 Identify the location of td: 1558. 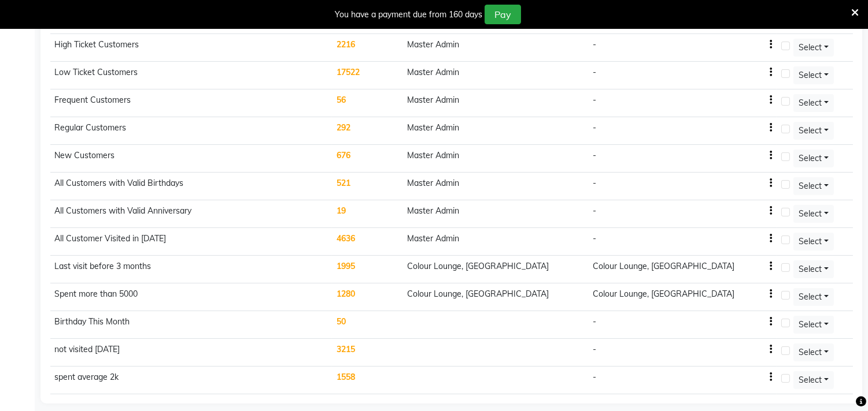
(367, 380).